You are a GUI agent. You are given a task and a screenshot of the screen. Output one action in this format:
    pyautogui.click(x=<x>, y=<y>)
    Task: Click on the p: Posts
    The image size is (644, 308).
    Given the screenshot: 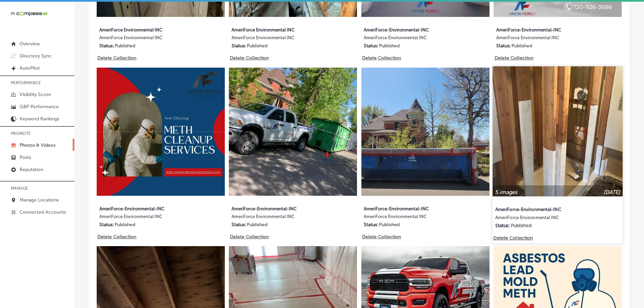 What is the action you would take?
    pyautogui.click(x=25, y=157)
    